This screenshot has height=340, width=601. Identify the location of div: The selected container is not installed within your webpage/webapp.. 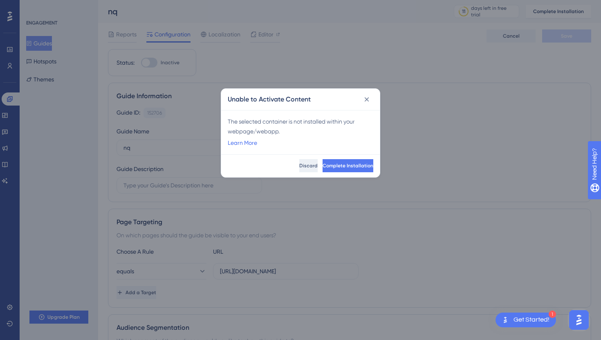
(300, 126).